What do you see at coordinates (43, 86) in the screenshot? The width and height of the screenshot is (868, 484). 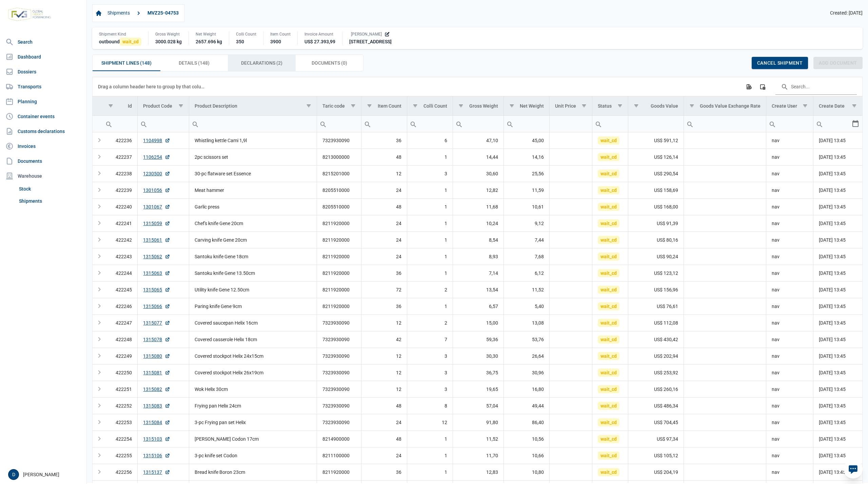 I see `a: Transports` at bounding box center [43, 86].